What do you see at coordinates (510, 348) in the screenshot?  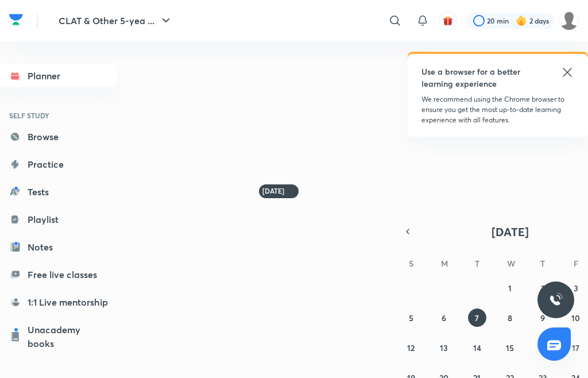 I see `button: October 15, 2025` at bounding box center [510, 348].